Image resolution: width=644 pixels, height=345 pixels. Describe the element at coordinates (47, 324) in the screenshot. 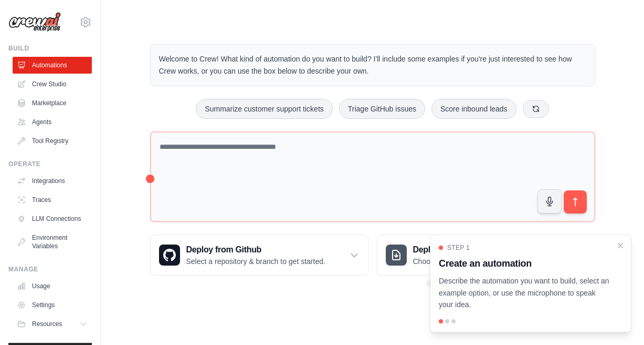

I see `span: Resources` at that location.